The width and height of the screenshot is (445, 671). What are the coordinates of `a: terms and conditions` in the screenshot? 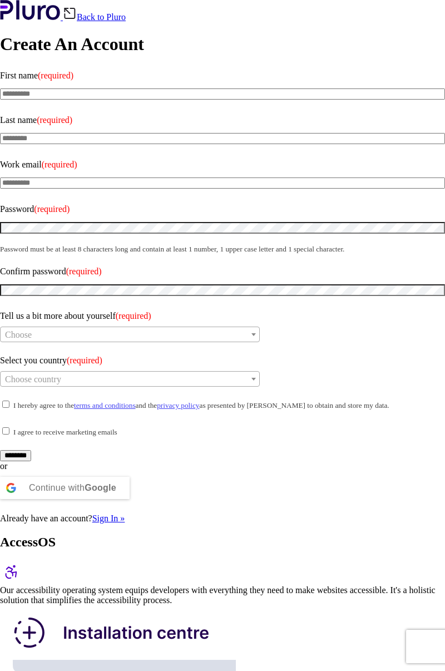 It's located at (105, 405).